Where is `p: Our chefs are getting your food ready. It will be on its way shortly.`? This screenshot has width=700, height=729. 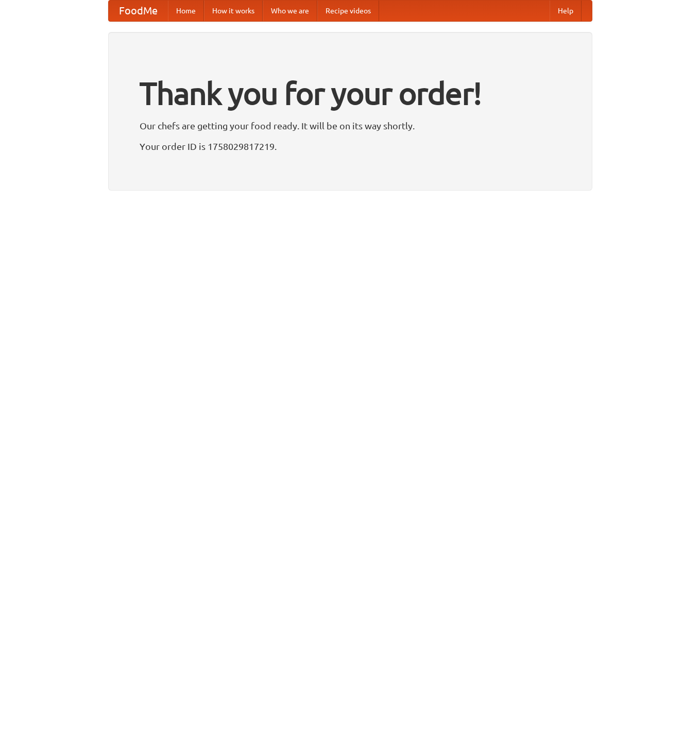 p: Our chefs are getting your food ready. It will be on its way shortly. is located at coordinates (350, 126).